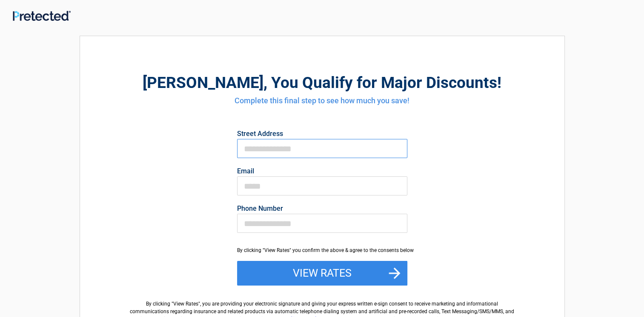 The image size is (644, 317). Describe the element at coordinates (322, 209) in the screenshot. I see `label: Phone Number` at that location.